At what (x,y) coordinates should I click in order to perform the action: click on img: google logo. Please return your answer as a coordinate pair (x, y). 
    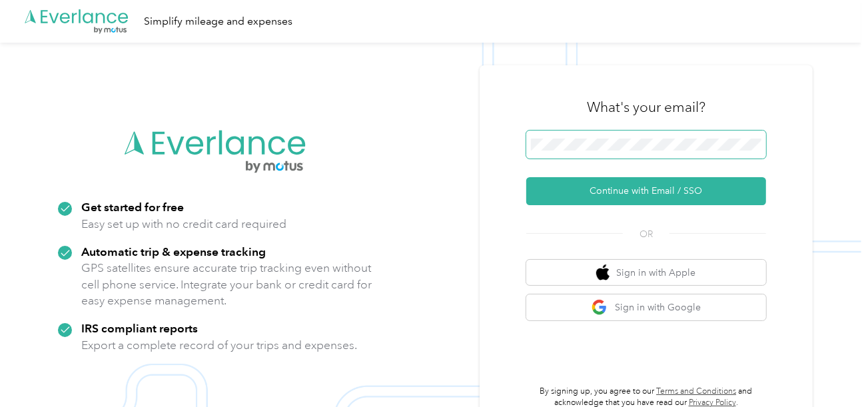
    Looking at the image, I should click on (600, 307).